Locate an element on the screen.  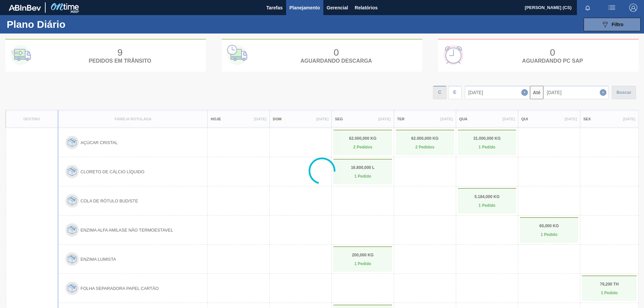
img: userActions is located at coordinates (612, 8).